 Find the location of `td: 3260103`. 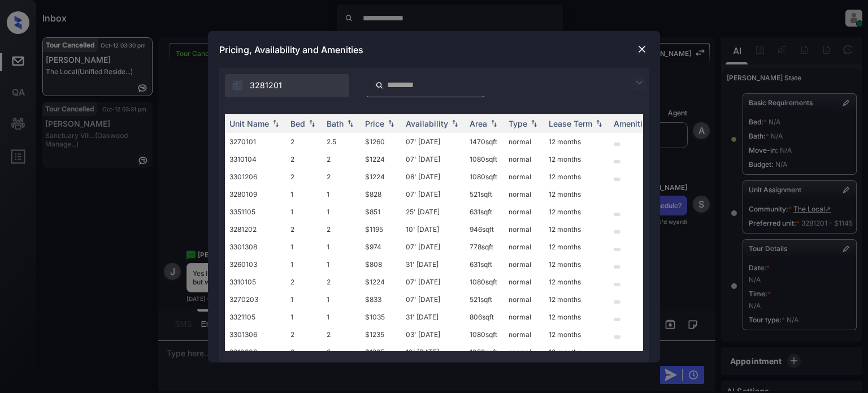

td: 3260103 is located at coordinates (256, 264).